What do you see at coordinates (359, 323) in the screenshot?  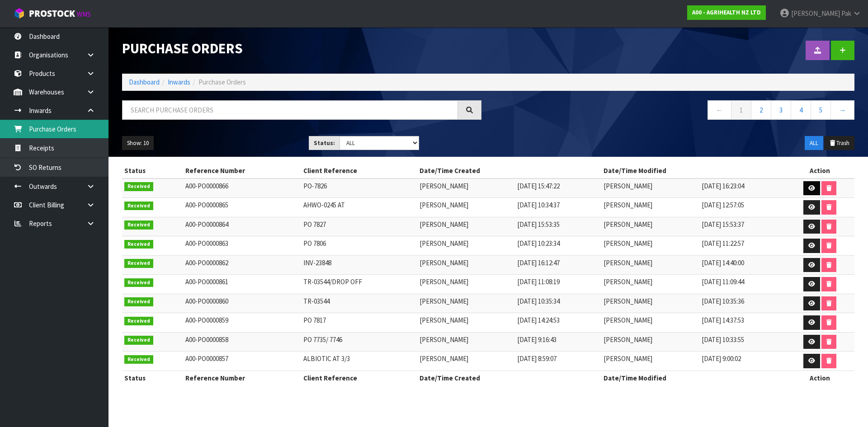 I see `td: PO 7817` at bounding box center [359, 323].